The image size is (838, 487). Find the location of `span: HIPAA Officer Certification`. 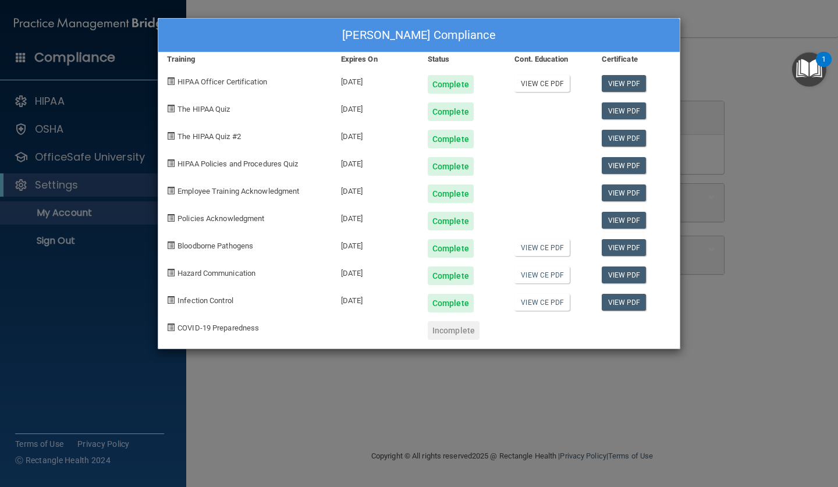

span: HIPAA Officer Certification is located at coordinates (222, 81).